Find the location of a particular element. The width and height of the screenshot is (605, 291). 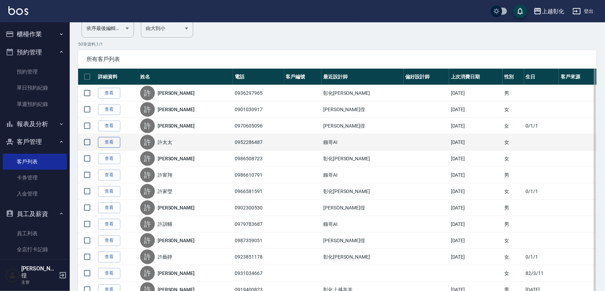

div: 依序最後編輯時間 is located at coordinates (108, 28).